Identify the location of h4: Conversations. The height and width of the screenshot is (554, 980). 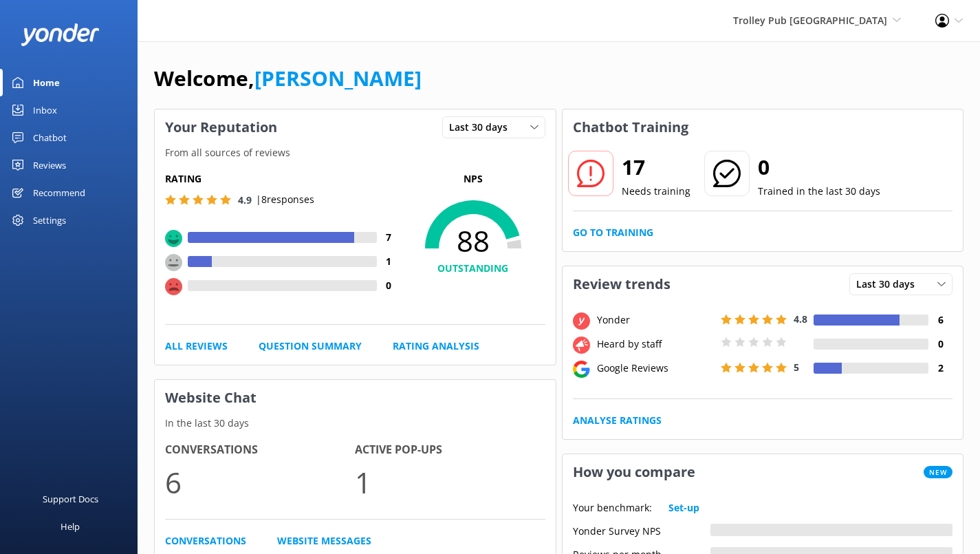
(260, 450).